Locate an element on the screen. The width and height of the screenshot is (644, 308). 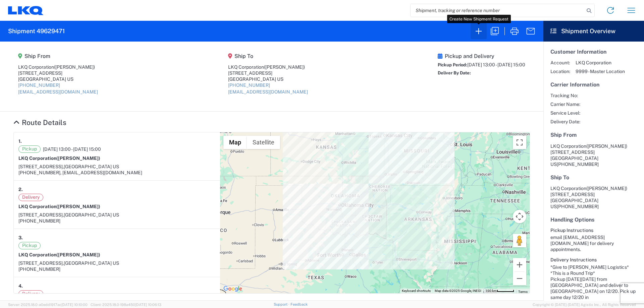
h5: Pickup and Delivery is located at coordinates (481, 56).